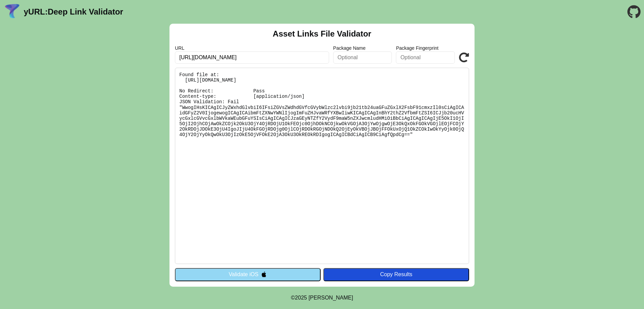  Describe the element at coordinates (12, 12) in the screenshot. I see `img: yURL Logo` at that location.